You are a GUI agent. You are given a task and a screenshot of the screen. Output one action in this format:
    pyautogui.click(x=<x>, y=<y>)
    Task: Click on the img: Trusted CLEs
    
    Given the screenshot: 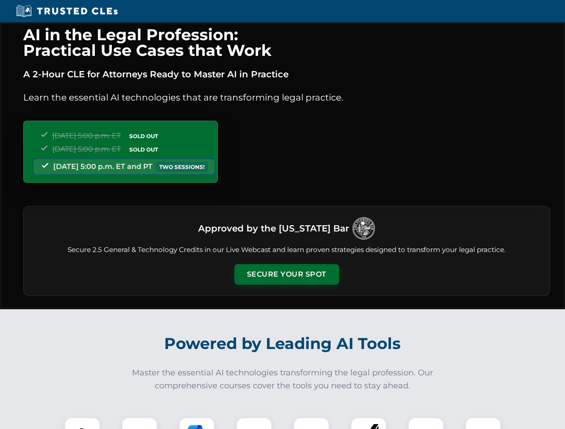 What is the action you would take?
    pyautogui.click(x=67, y=11)
    